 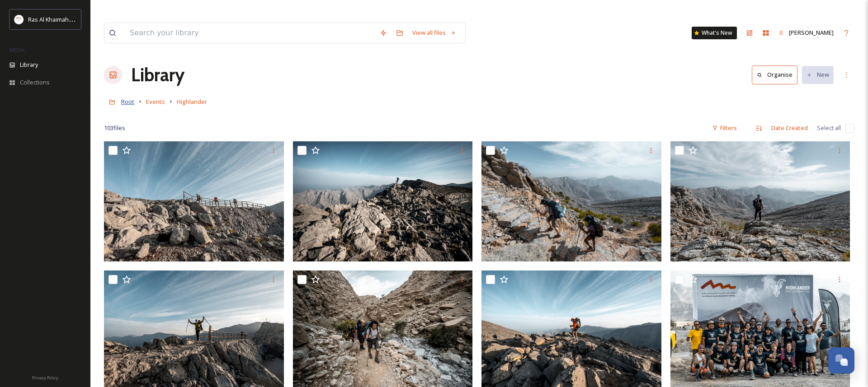 I want to click on span: Root, so click(x=128, y=102).